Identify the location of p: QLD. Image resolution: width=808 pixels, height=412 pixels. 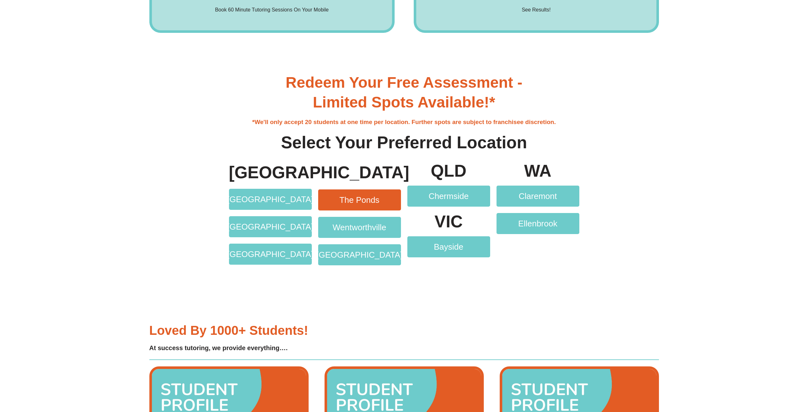
(449, 170).